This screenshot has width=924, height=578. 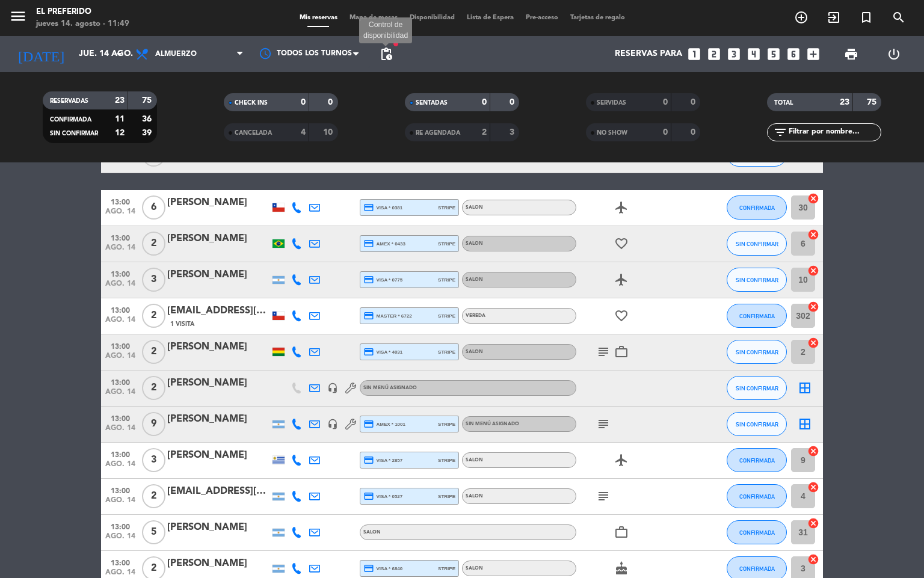 What do you see at coordinates (254, 133) in the screenshot?
I see `span: CANCELADA` at bounding box center [254, 133].